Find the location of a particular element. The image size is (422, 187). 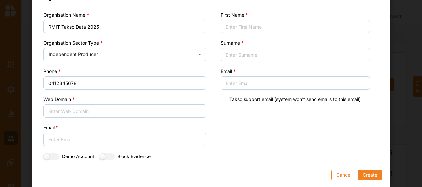

button: Create is located at coordinates (370, 175).